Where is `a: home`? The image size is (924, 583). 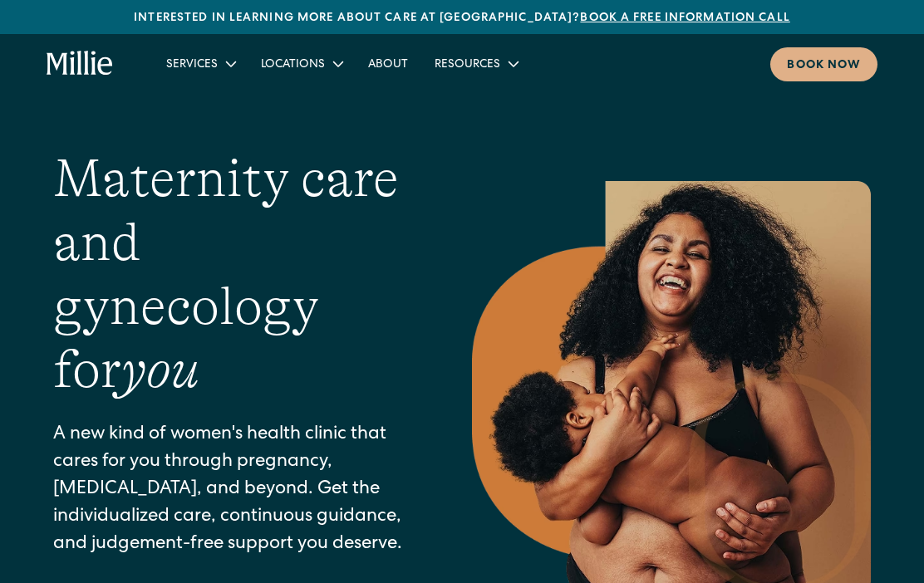
a: home is located at coordinates (79, 63).